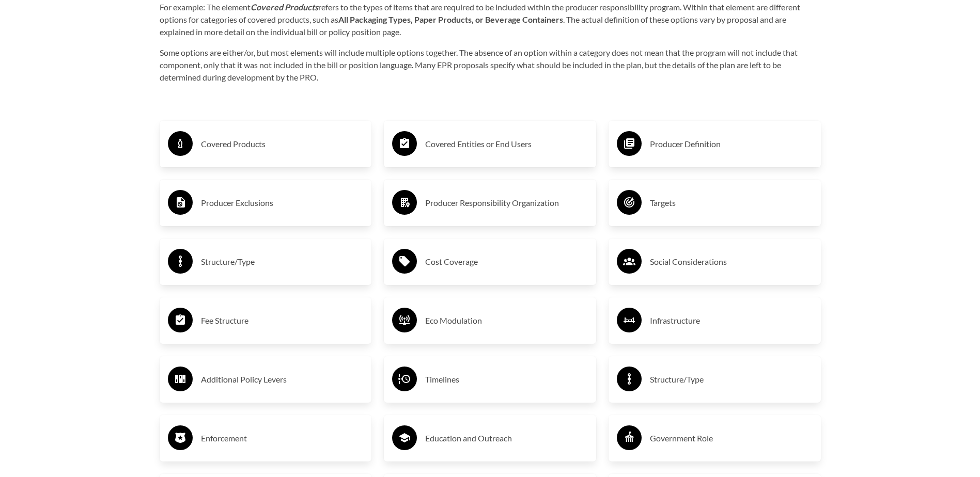 This screenshot has width=980, height=477. I want to click on h3: Eco Modulation, so click(507, 320).